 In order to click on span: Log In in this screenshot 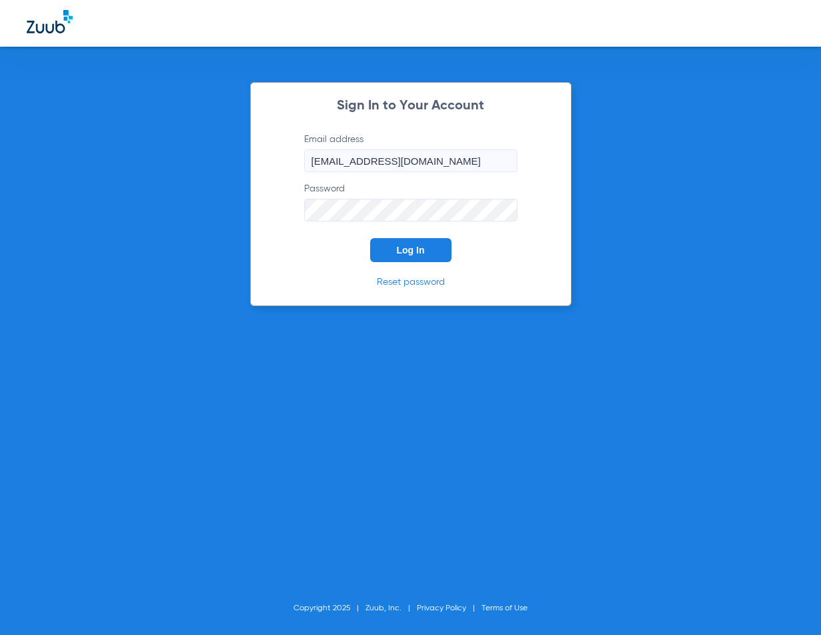, I will do `click(411, 250)`.